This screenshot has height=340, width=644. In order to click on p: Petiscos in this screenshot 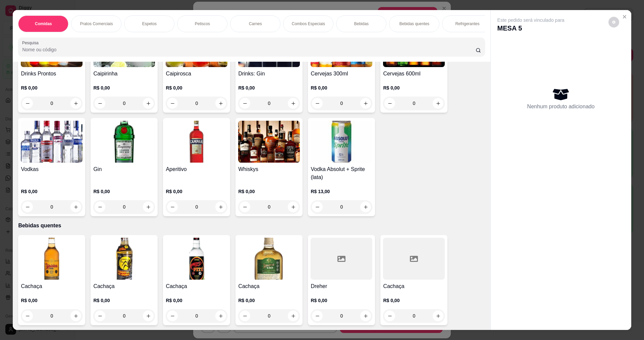, I will do `click(202, 24)`.